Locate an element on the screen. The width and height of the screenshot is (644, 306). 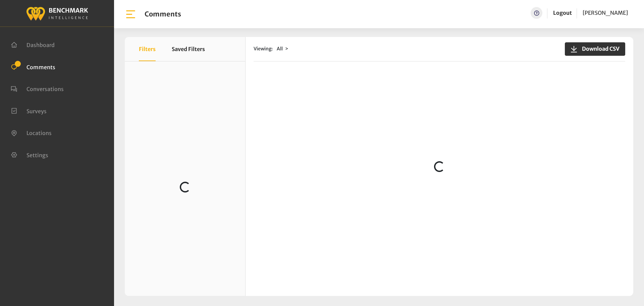
h1: Comments is located at coordinates (162, 14).